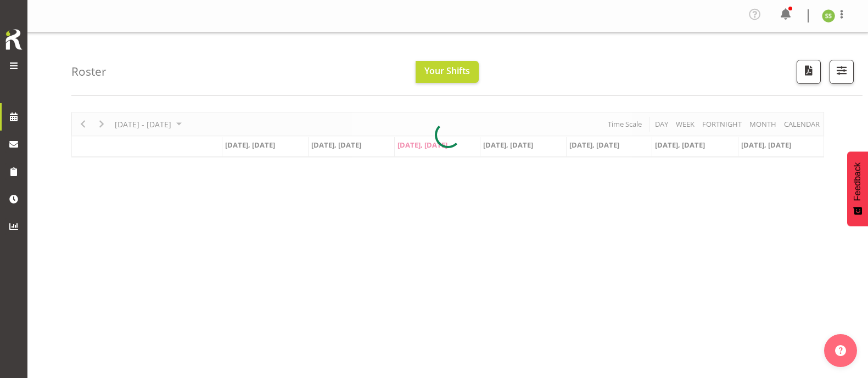 This screenshot has width=868, height=378. I want to click on h4: Roster, so click(89, 71).